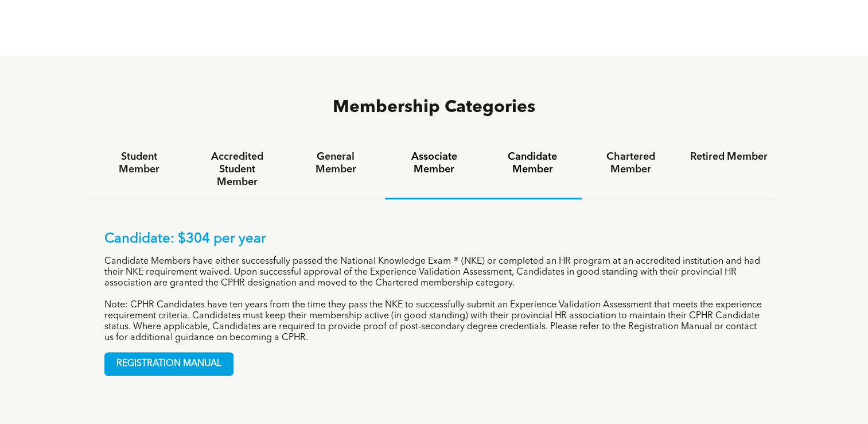 This screenshot has width=868, height=424. Describe the element at coordinates (631, 163) in the screenshot. I see `h4: Chartered Member` at that location.